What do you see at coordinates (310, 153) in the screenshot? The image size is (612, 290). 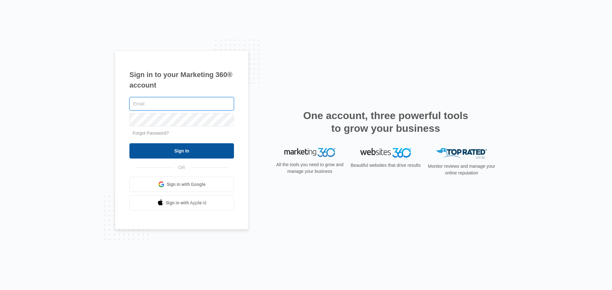 I see `img: Marketing 360` at bounding box center [310, 153].